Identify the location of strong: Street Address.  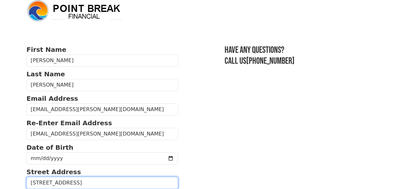
(54, 172).